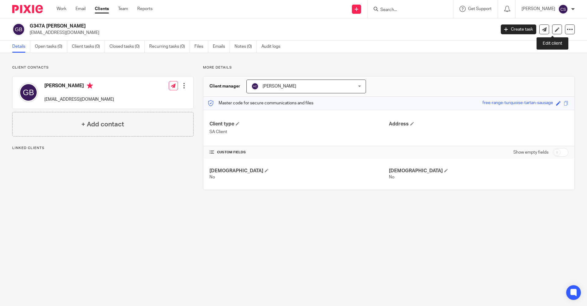  I want to click on h4: Client type, so click(299, 124).